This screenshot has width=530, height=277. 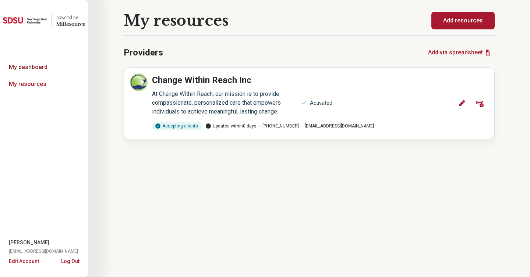 What do you see at coordinates (321, 103) in the screenshot?
I see `div: Activated` at bounding box center [321, 103].